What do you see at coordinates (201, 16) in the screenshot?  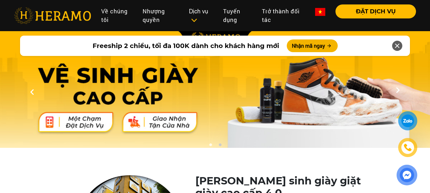 I see `div: Dịch vụ` at bounding box center [201, 16].